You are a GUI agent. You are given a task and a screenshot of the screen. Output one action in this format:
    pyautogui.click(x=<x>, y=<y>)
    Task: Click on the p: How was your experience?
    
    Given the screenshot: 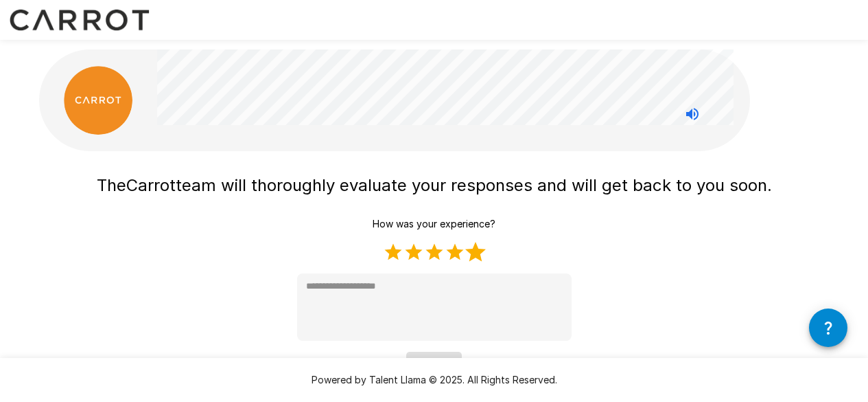 What is the action you would take?
    pyautogui.click(x=434, y=224)
    